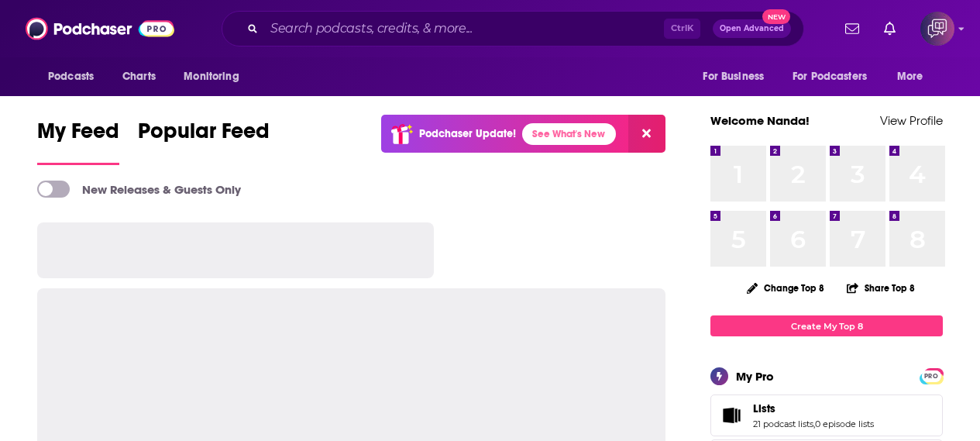 The width and height of the screenshot is (980, 441). Describe the element at coordinates (210, 77) in the screenshot. I see `span: Monitoring` at that location.